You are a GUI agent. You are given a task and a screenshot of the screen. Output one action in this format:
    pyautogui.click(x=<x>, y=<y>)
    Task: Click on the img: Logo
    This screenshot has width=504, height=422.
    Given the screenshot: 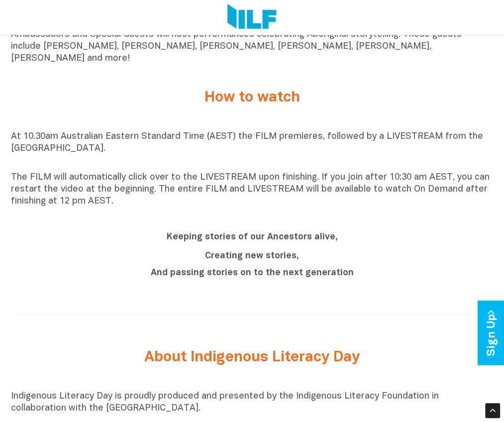 What is the action you would take?
    pyautogui.click(x=252, y=18)
    